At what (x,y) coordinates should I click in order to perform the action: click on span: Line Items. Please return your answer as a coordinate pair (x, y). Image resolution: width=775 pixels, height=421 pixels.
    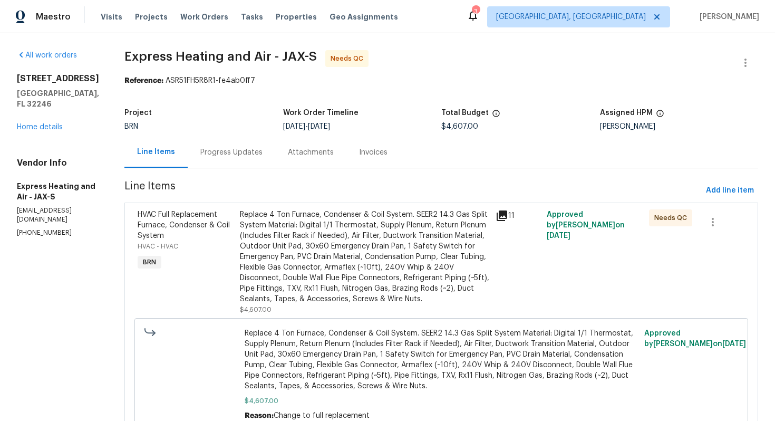
    Looking at the image, I should click on (413, 190).